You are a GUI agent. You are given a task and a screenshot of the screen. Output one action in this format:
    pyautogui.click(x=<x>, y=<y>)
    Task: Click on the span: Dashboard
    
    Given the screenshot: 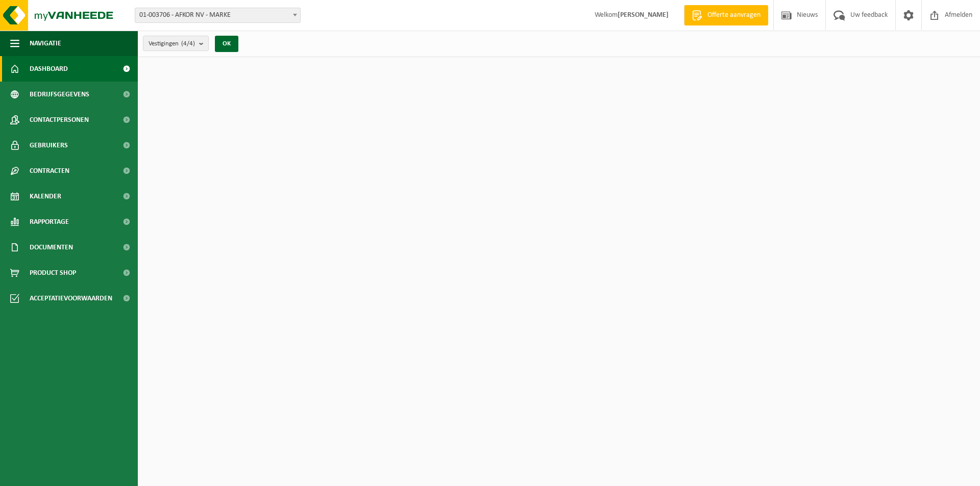 What is the action you would take?
    pyautogui.click(x=49, y=69)
    